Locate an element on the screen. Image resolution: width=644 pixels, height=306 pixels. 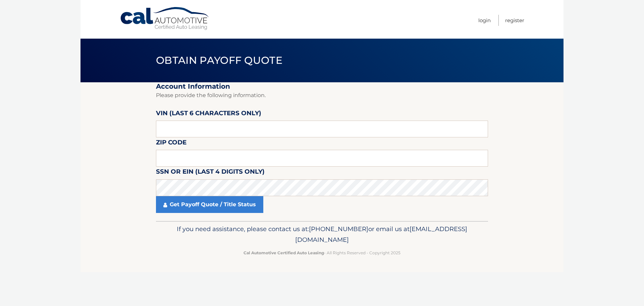
a: Cal Automotive is located at coordinates (165, 19).